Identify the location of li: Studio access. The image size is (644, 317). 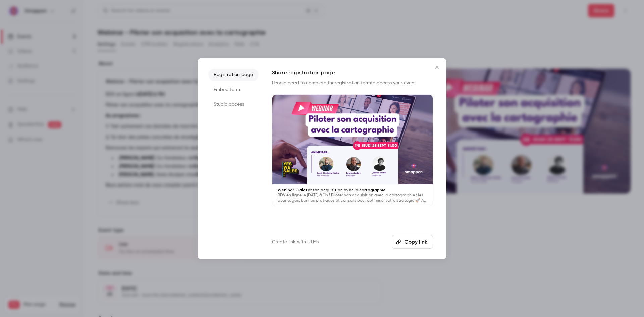
(233, 105).